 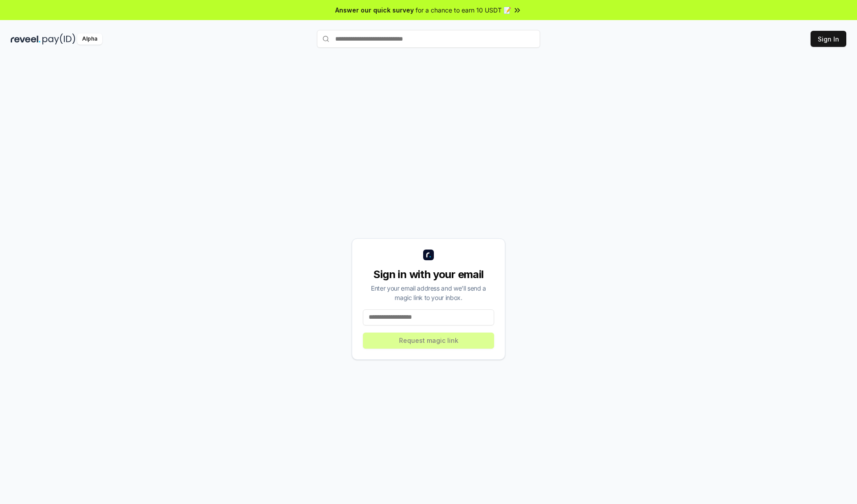 I want to click on div: Sign in with your email, so click(x=428, y=274).